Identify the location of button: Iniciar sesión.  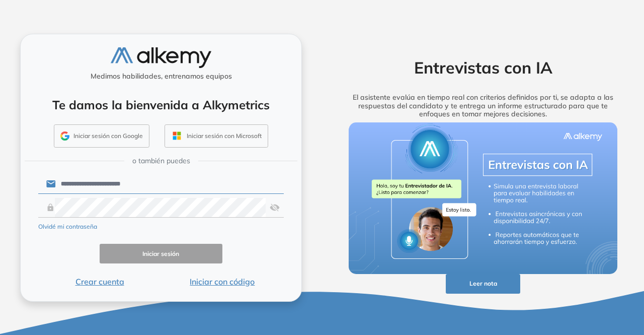
(161, 253).